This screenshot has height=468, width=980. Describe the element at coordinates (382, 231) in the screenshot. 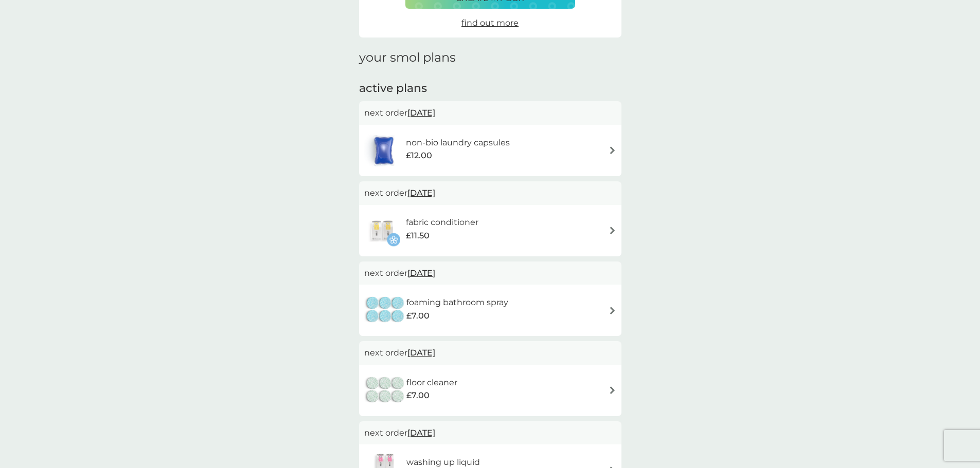

I see `img: fabric conditioner` at that location.